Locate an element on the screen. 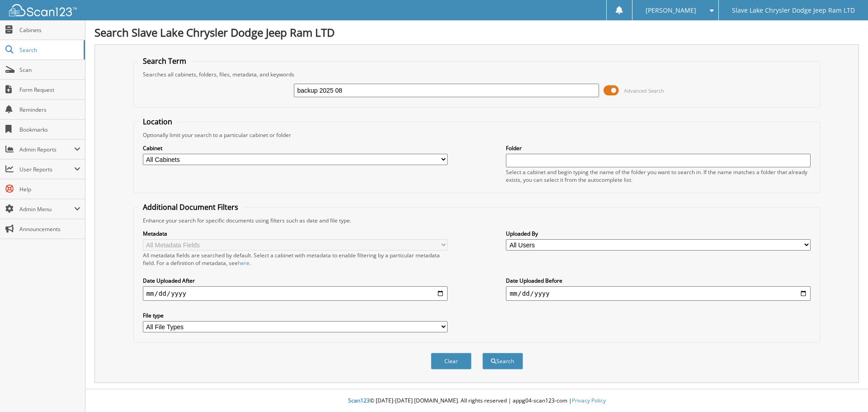  div: Searches all cabinets, folders, files, metadata, and keywords is located at coordinates (477, 74).